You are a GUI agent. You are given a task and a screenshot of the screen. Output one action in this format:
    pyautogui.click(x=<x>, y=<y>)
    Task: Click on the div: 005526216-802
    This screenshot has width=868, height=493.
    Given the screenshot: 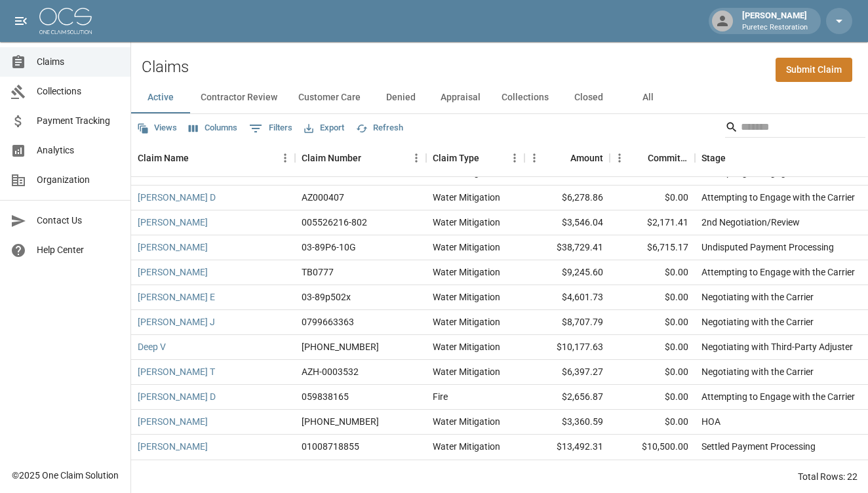 What is the action you would take?
    pyautogui.click(x=334, y=222)
    